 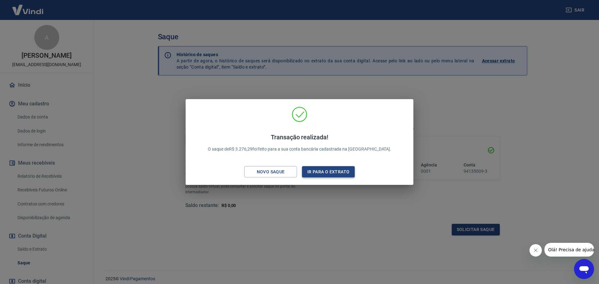 What do you see at coordinates (300, 137) in the screenshot?
I see `h4: Transação realizada!` at bounding box center [300, 137].